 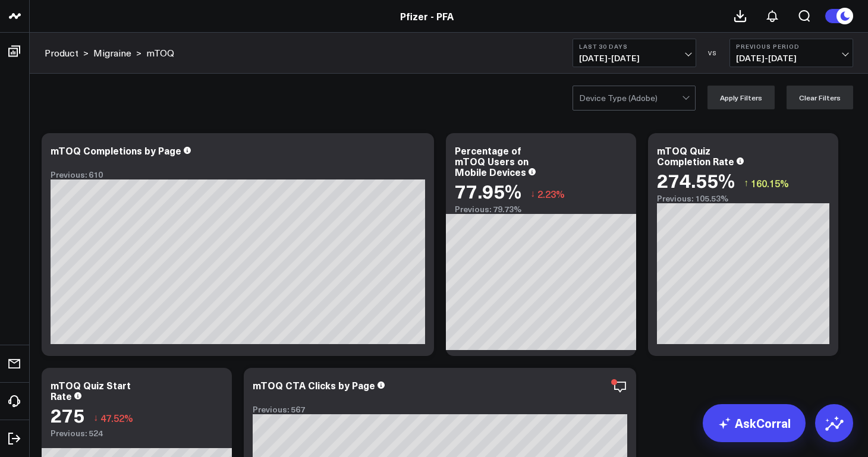 I want to click on span: 160.15%, so click(x=770, y=183).